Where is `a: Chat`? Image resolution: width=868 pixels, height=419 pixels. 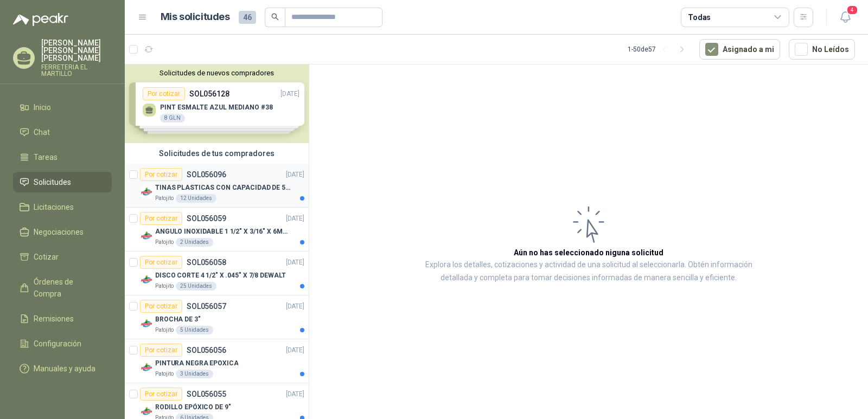
a: Chat is located at coordinates (62, 132).